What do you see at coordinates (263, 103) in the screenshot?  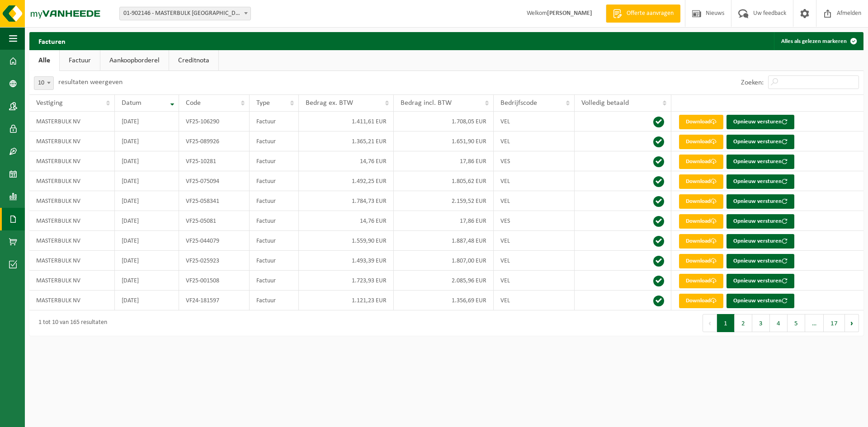 I see `span: Type` at bounding box center [263, 103].